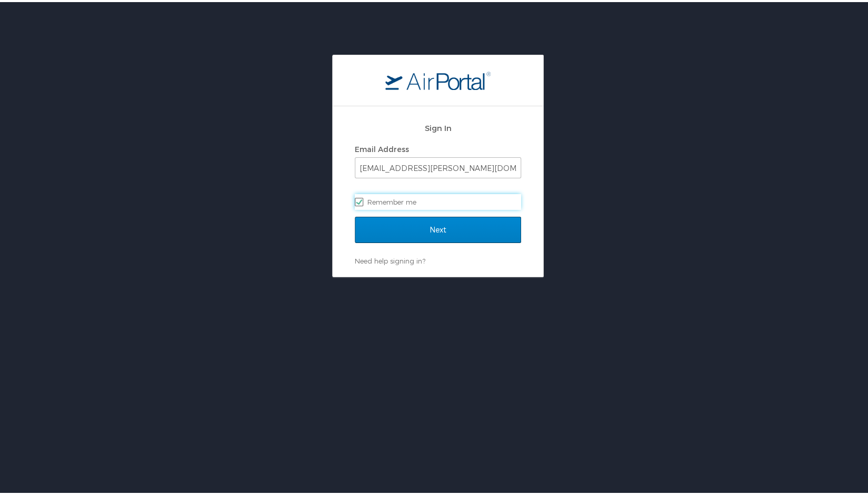  What do you see at coordinates (382, 147) in the screenshot?
I see `label: Email Address` at bounding box center [382, 147].